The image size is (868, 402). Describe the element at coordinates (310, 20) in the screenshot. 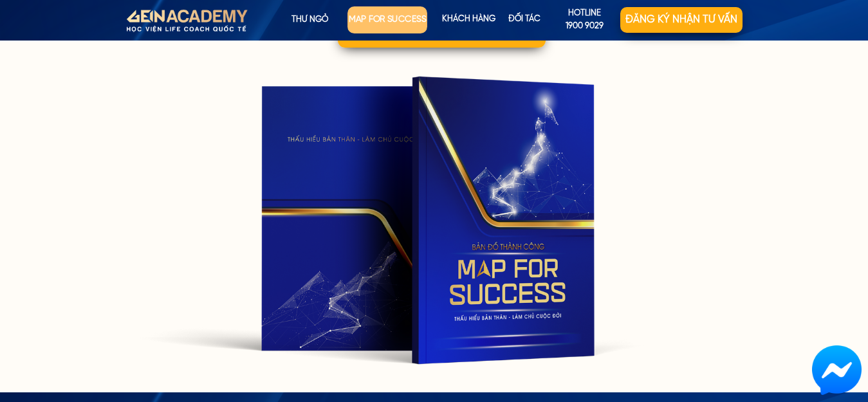

I see `p: Thư ngỏ` at that location.